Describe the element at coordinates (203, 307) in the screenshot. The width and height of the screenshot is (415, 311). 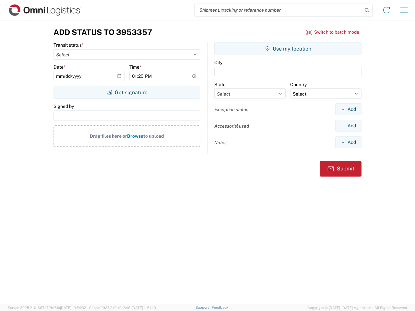
I see `a: Support` at that location.